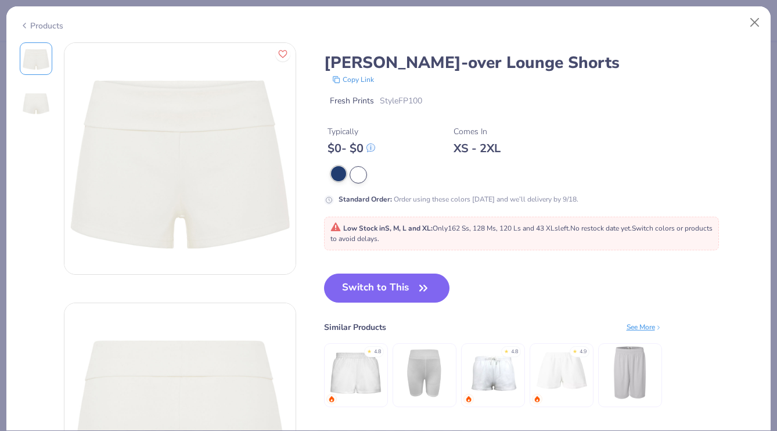  Describe the element at coordinates (644, 327) in the screenshot. I see `div: See More` at that location.